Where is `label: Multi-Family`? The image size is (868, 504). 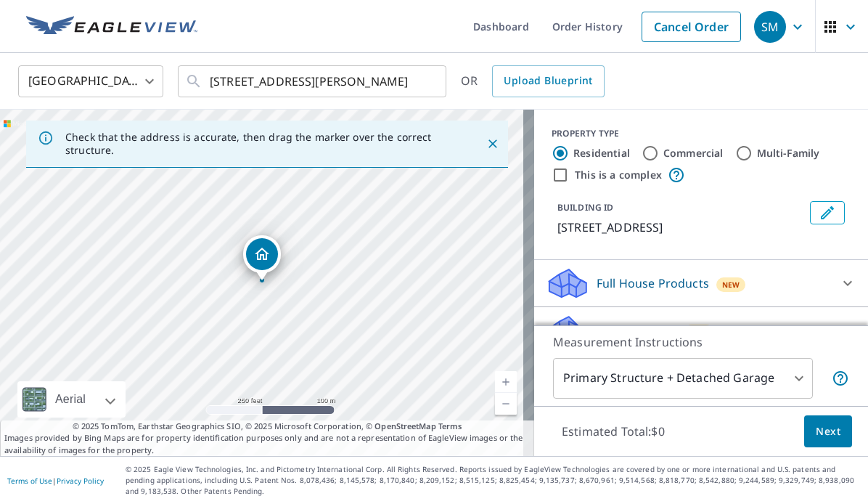
label: Multi-Family is located at coordinates (789, 153).